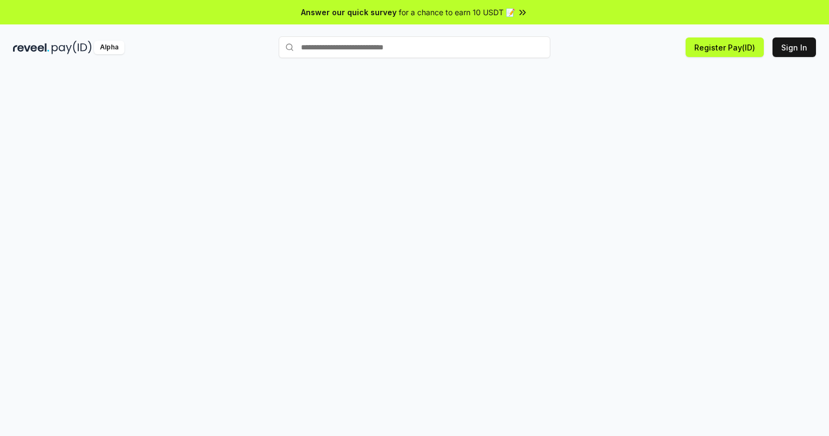 Image resolution: width=829 pixels, height=436 pixels. Describe the element at coordinates (72, 47) in the screenshot. I see `img: pay_id` at that location.